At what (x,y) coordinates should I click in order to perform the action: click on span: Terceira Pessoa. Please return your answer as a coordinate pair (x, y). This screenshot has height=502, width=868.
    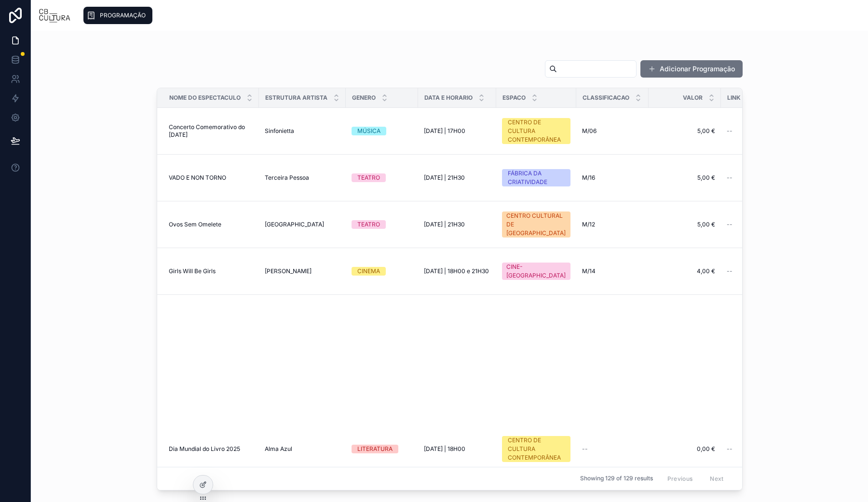
    Looking at the image, I should click on (287, 178).